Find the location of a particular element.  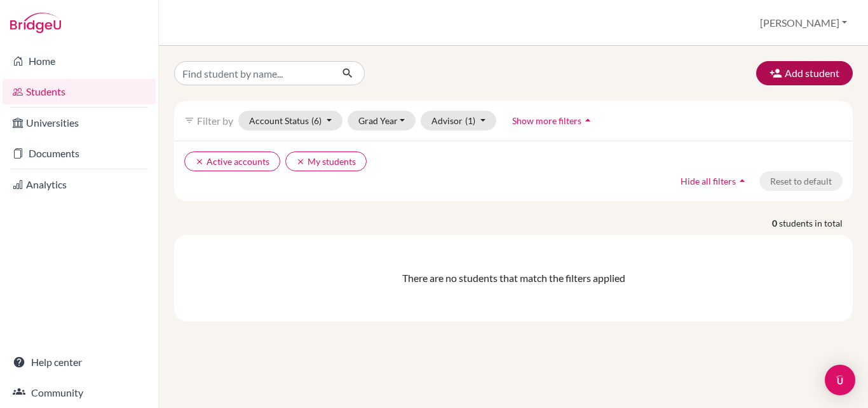

span: (1) is located at coordinates (471, 120).